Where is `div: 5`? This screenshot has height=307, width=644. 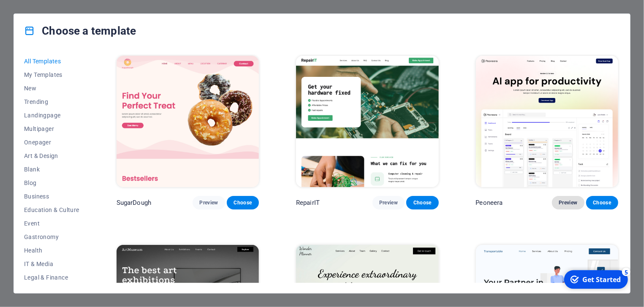 div: 5 is located at coordinates (67, 5).